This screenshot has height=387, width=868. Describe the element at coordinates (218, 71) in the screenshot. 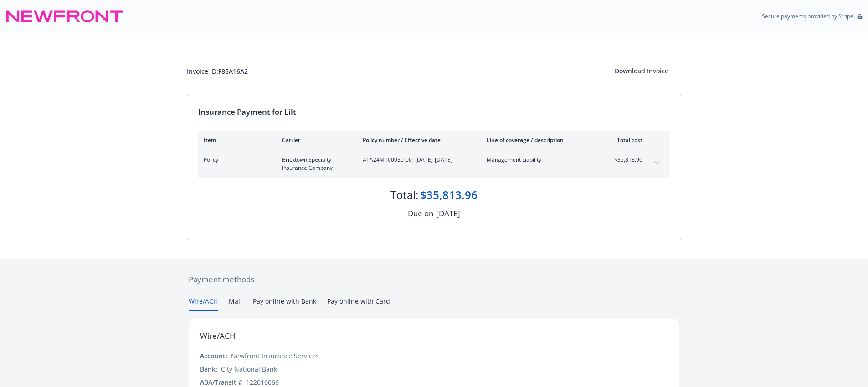

I see `div: Invoice ID: F85A16A2` at that location.